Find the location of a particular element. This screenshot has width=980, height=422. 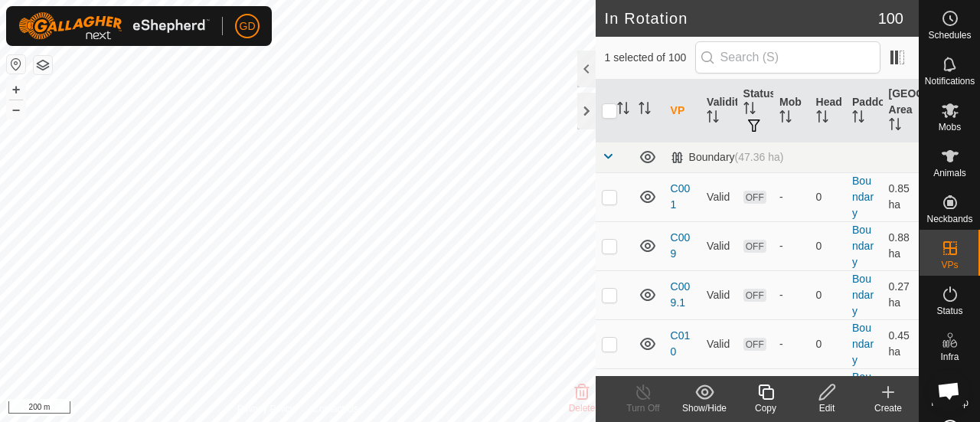

div: Show/Hide is located at coordinates (704, 408).